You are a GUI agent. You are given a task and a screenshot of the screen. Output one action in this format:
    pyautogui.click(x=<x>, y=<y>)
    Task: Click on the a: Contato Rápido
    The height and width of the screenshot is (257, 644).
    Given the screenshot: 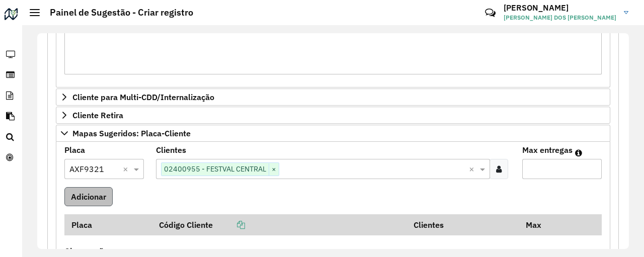 What is the action you would take?
    pyautogui.click(x=490, y=13)
    